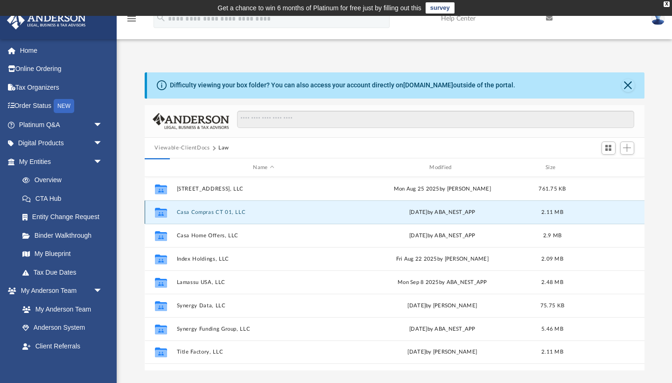  I want to click on a: menu, so click(132, 21).